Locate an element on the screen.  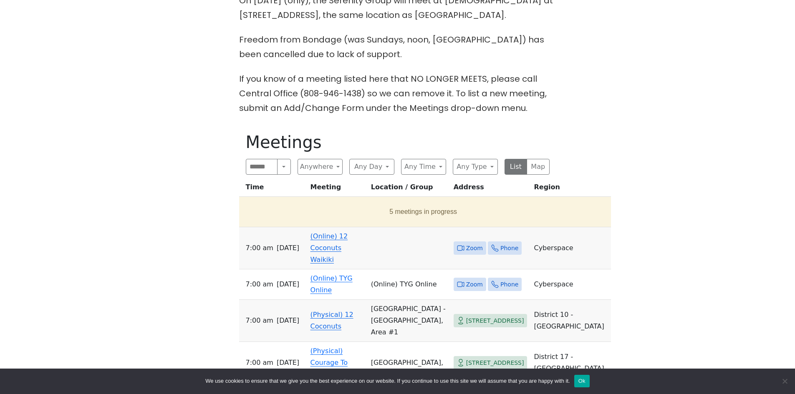
button: List is located at coordinates (516, 167).